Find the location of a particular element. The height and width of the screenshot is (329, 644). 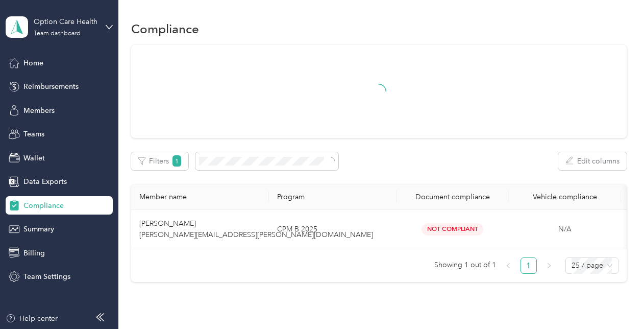

div: Page Size is located at coordinates (592, 266).